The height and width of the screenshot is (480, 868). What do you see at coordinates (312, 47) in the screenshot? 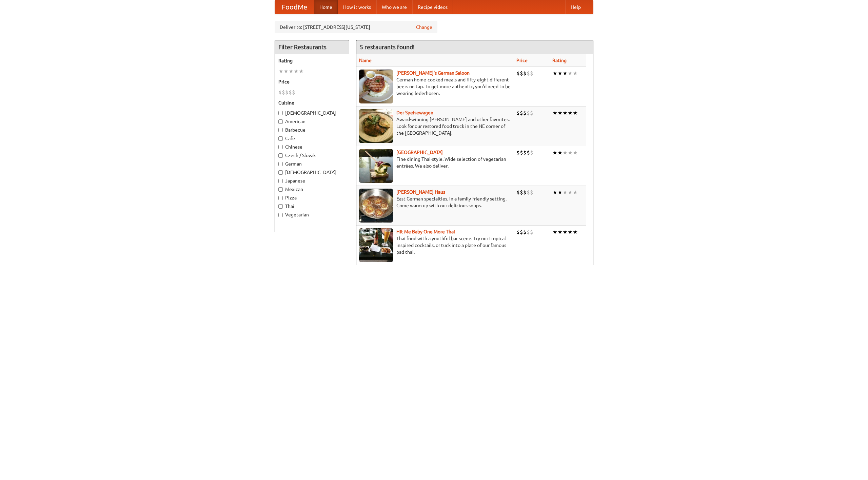
I see `h4: Filter Restaurants` at bounding box center [312, 47].